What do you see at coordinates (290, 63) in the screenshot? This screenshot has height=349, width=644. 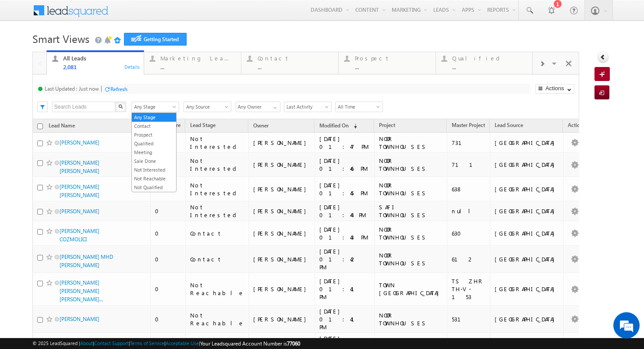 I see `a: Contact...` at bounding box center [290, 63].